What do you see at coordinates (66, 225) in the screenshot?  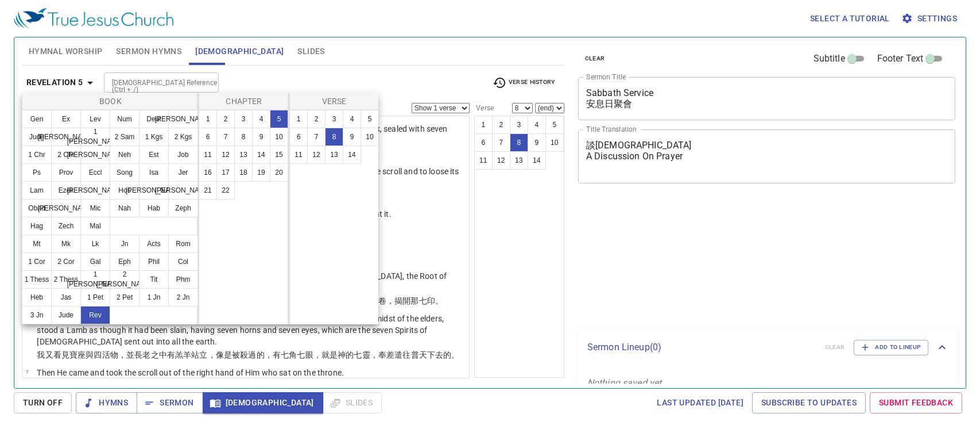 I see `button: Zech` at bounding box center [66, 225].